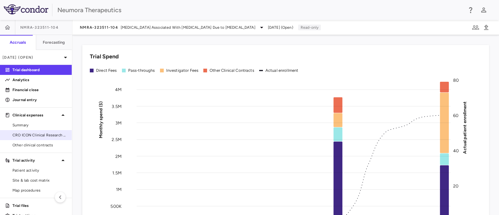 The width and height of the screenshot is (499, 215). What do you see at coordinates (142, 70) in the screenshot?
I see `div: Pass-throughs` at bounding box center [142, 70].